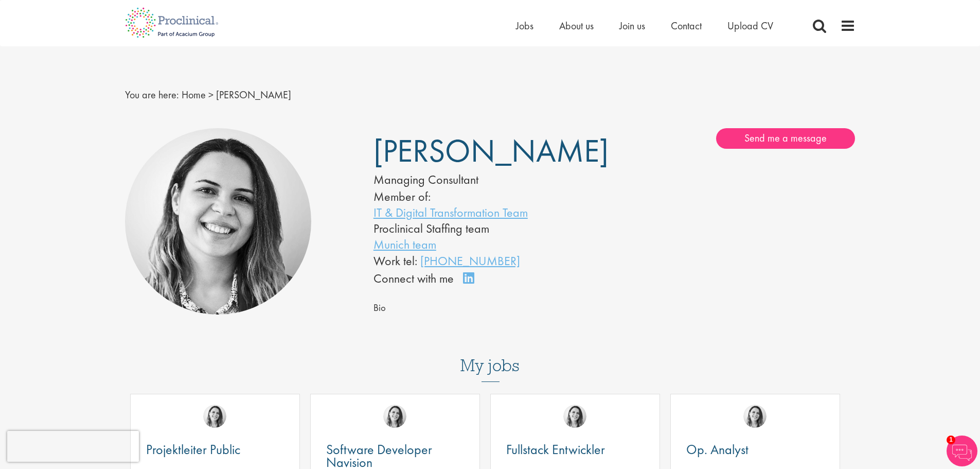  I want to click on a: Join us, so click(632, 26).